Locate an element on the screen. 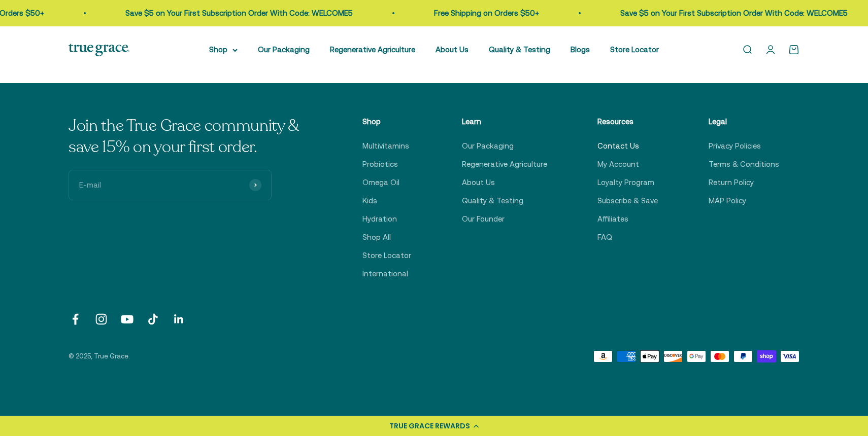  p: © 2025, True Grace. is located at coordinates (99, 356).